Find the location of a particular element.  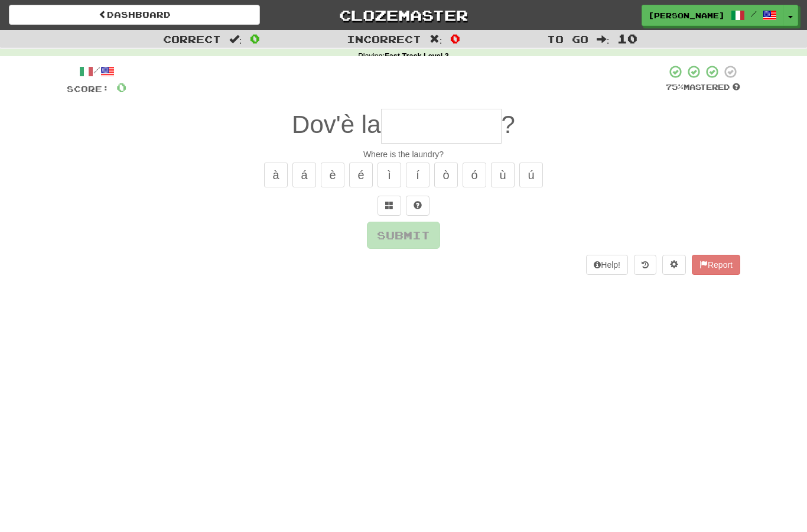

button: é is located at coordinates (361, 175).